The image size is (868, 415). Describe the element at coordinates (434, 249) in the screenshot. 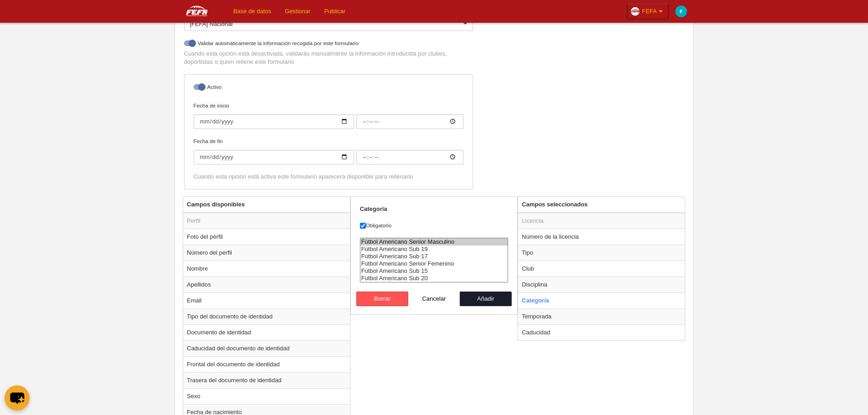

I see `option: Fútbol Americano Sub 19` at that location.